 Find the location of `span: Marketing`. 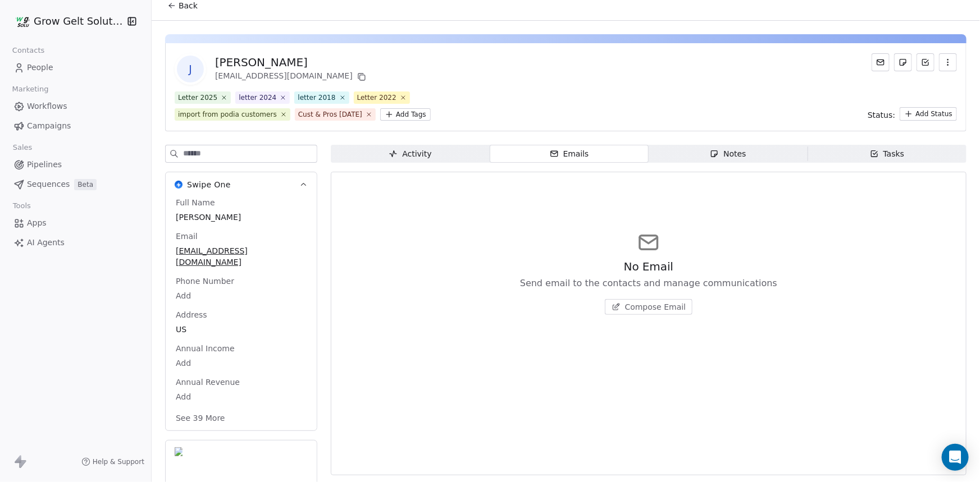

span: Marketing is located at coordinates (31, 89).